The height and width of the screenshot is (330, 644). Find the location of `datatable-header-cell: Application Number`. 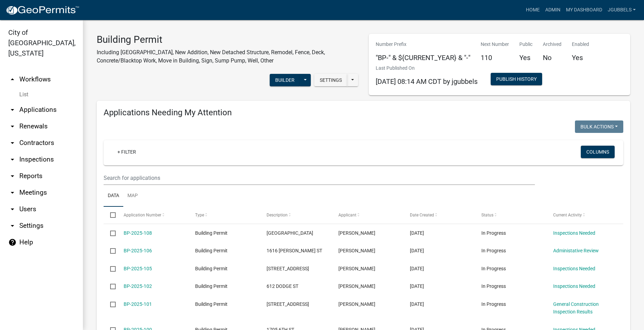

datatable-header-cell: Application Number is located at coordinates (152, 215).